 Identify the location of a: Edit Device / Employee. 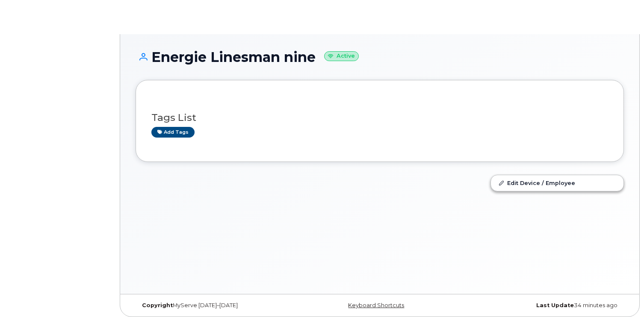
(558, 183).